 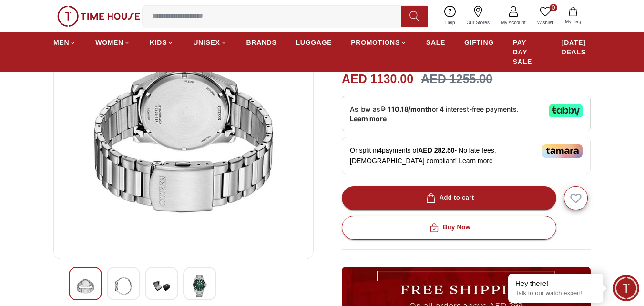 What do you see at coordinates (61, 42) in the screenshot?
I see `span: MEN` at bounding box center [61, 42].